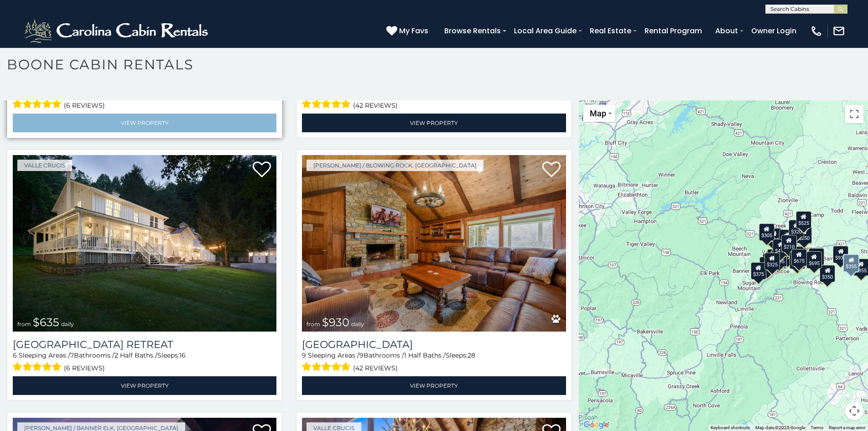 The image size is (868, 431). What do you see at coordinates (772, 261) in the screenshot?
I see `div: $325` at bounding box center [772, 261].